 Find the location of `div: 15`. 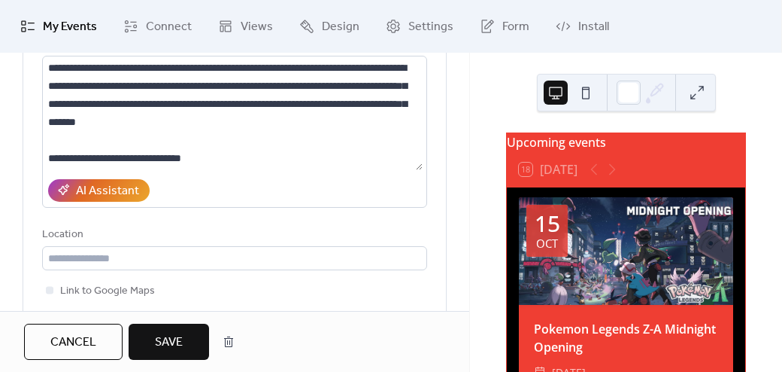

div: 15 is located at coordinates (548, 223).